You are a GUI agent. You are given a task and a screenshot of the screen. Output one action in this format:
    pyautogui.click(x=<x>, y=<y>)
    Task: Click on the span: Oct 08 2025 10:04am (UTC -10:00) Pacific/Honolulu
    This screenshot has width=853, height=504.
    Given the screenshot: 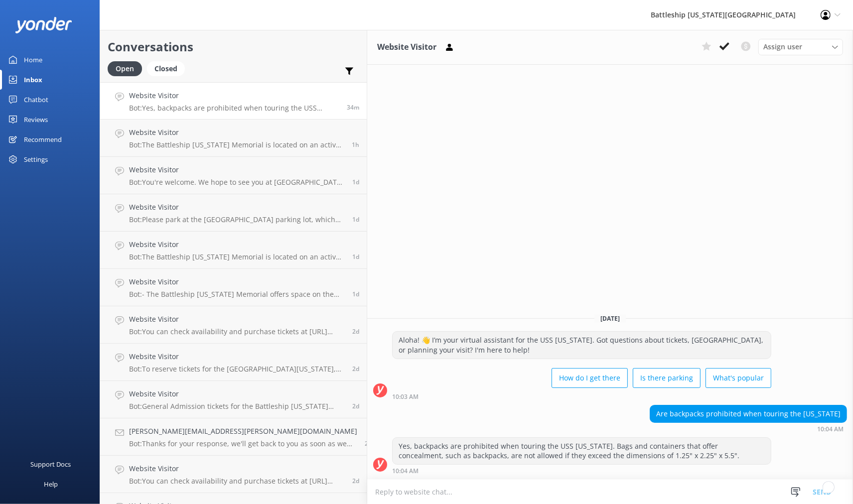 What is the action you would take?
    pyautogui.click(x=353, y=107)
    